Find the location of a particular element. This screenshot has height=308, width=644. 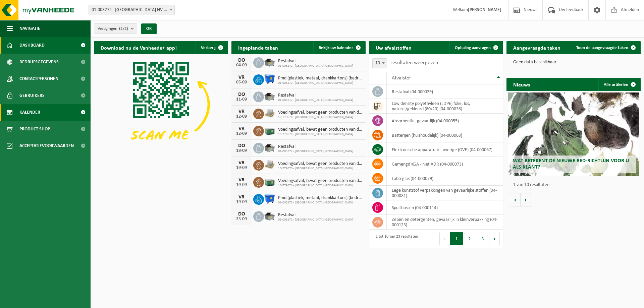

button: Next is located at coordinates (494, 238).